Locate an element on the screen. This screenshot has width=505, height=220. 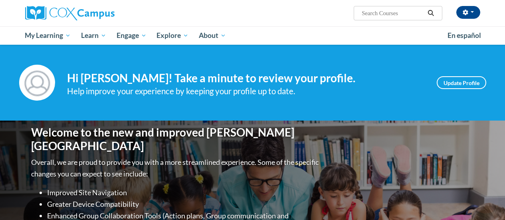
span: Learn is located at coordinates (93, 36).